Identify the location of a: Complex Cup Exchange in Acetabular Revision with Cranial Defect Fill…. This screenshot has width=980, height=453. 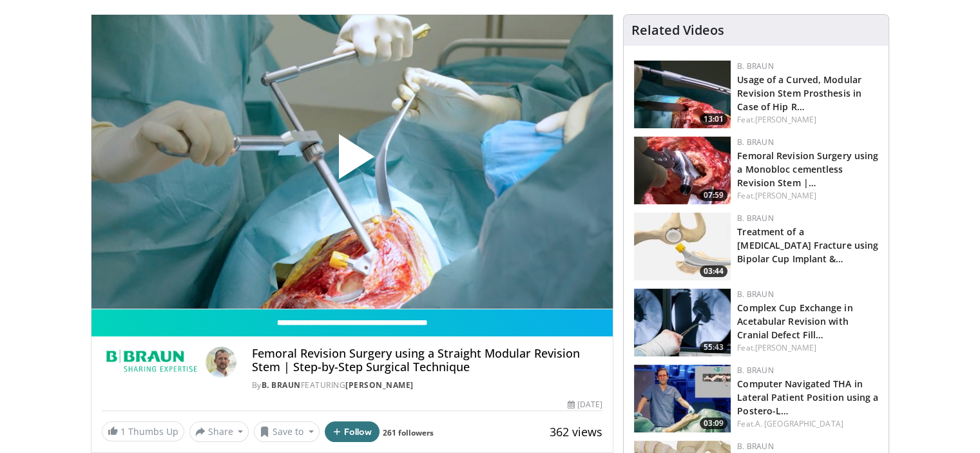
(794, 321).